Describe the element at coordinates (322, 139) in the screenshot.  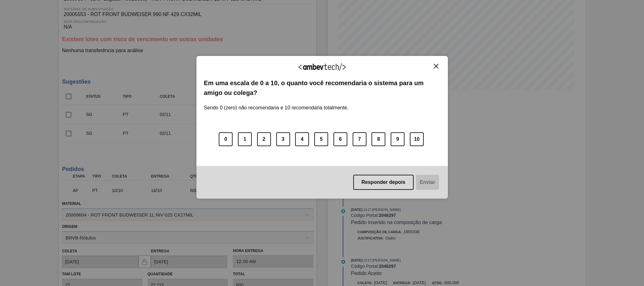
I see `button: 5` at that location.